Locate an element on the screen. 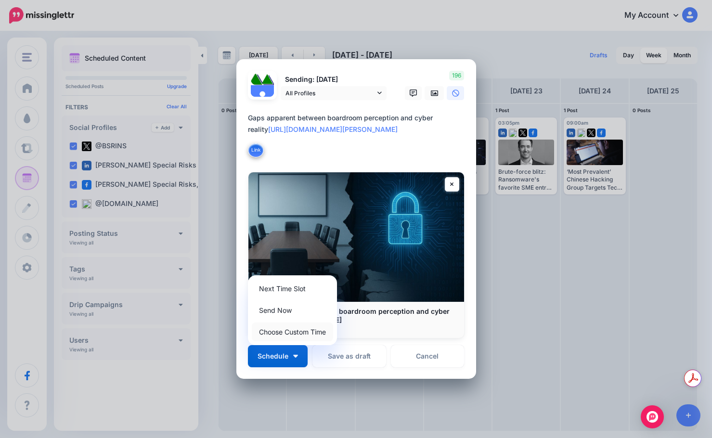 The height and width of the screenshot is (438, 712). img: arrow-down-white.png is located at coordinates (295, 356).